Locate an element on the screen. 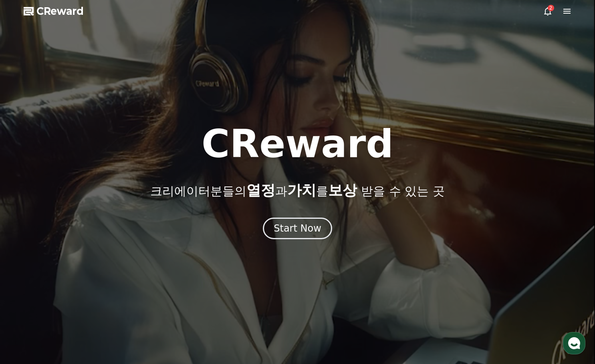 The image size is (595, 364). a: CReward is located at coordinates (54, 12).